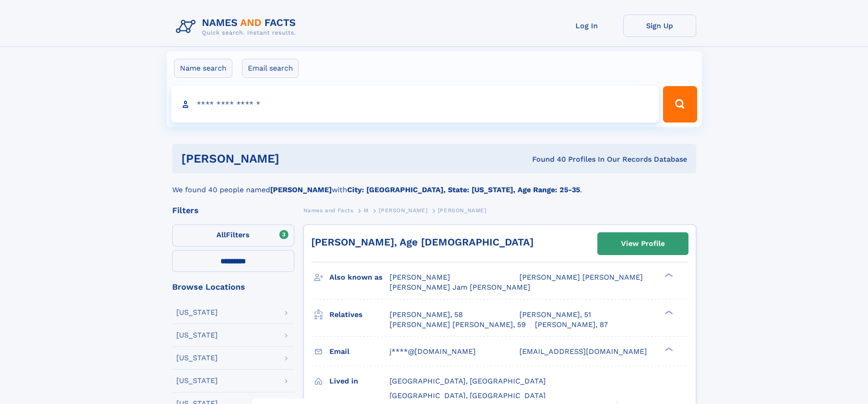  Describe the element at coordinates (643, 243) in the screenshot. I see `div: View Profile` at that location.